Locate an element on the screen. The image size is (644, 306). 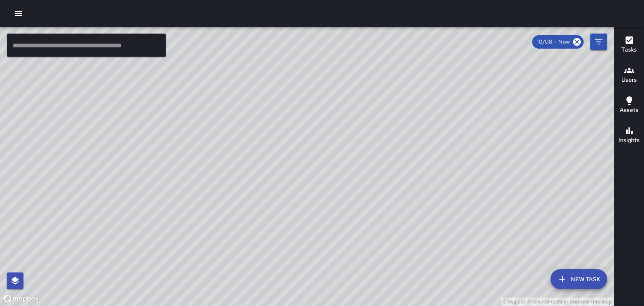
h6: Users is located at coordinates (629, 80).